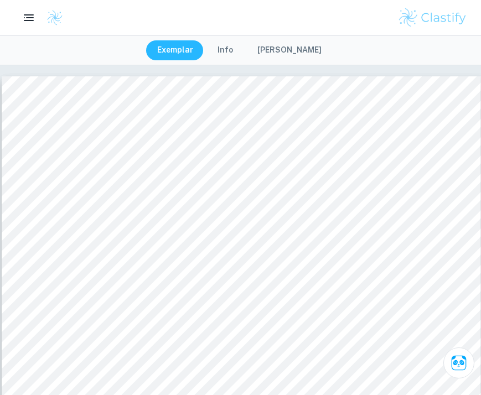 The image size is (481, 395). Describe the element at coordinates (175, 50) in the screenshot. I see `button: Exemplar` at that location.